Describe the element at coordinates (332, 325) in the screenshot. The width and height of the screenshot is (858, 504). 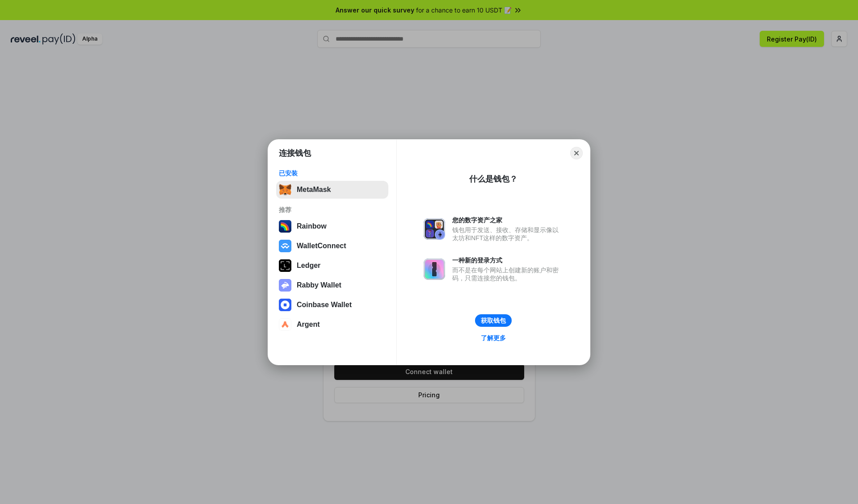
I see `button: Argent` at that location.